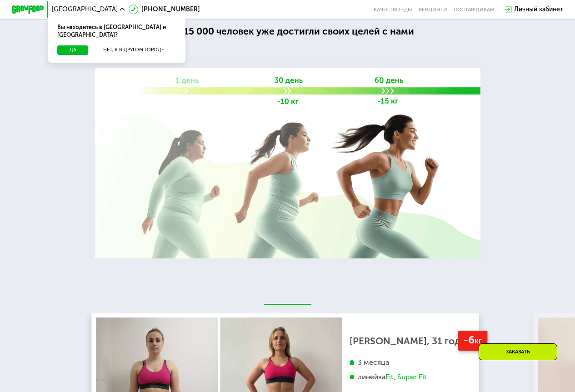  Describe the element at coordinates (478, 341) in the screenshot. I see `span: кг` at that location.